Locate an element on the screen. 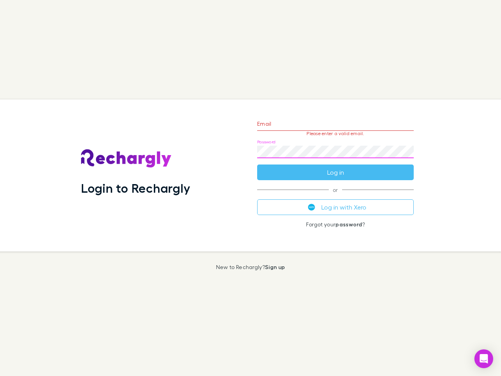  p: New to Rechargly? is located at coordinates (251, 267).